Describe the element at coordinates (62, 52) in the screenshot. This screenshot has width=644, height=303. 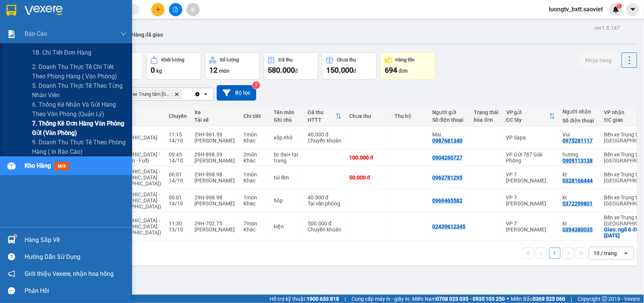
I see `span: 1B. Chi tiết đơn hàng` at that location.